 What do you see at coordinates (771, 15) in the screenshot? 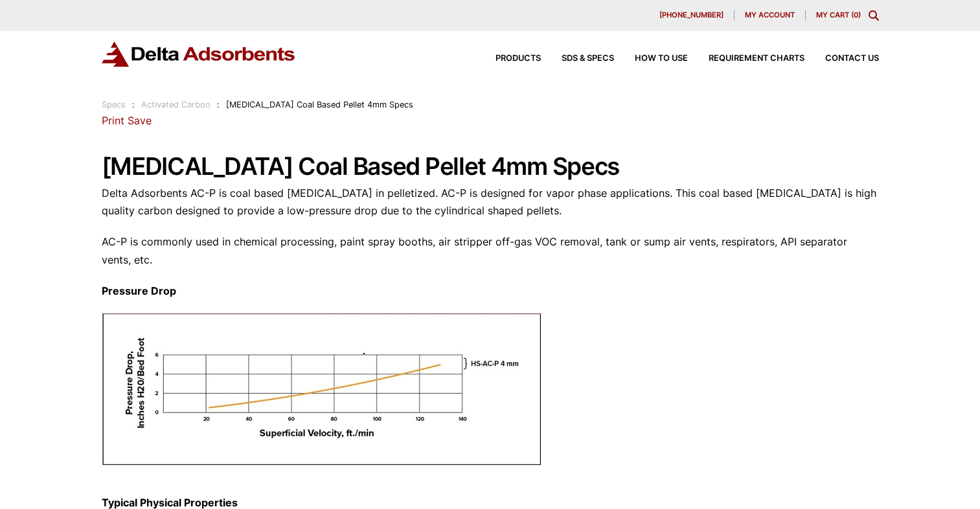
I see `a: My account` at bounding box center [771, 15].